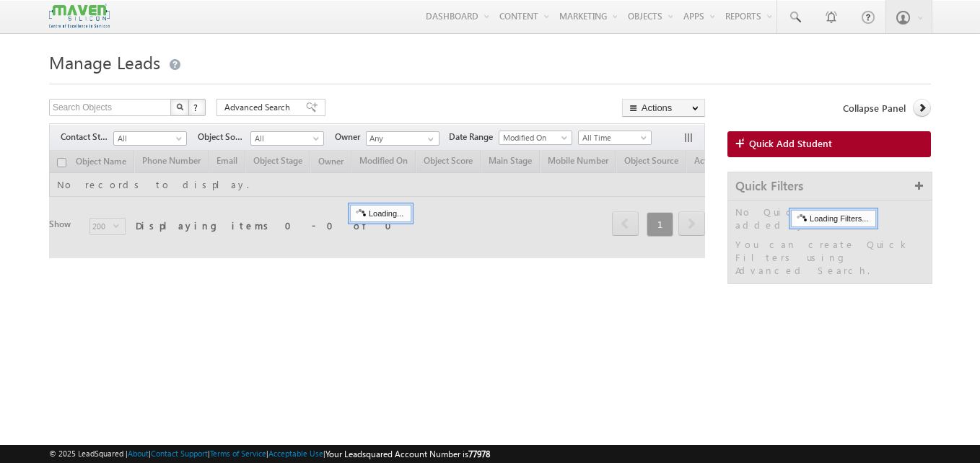 The image size is (980, 463). Describe the element at coordinates (874, 108) in the screenshot. I see `span: Collapse Panel` at that location.